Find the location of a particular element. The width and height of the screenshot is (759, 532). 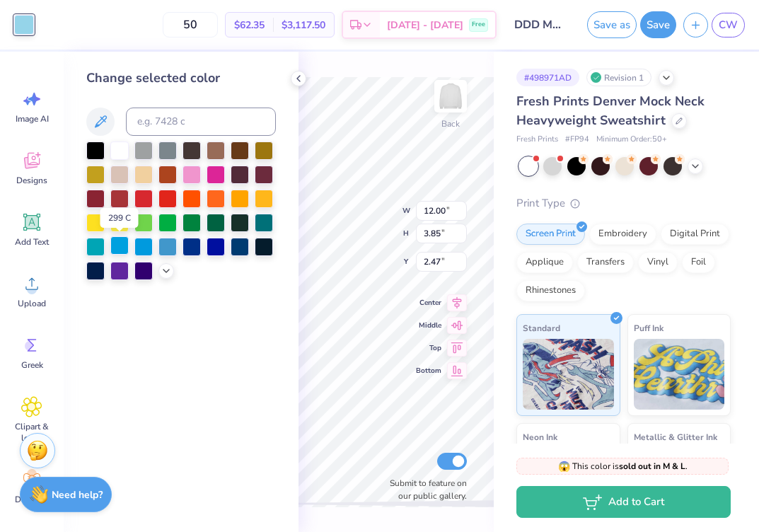

img: Puff Ink is located at coordinates (679, 375).